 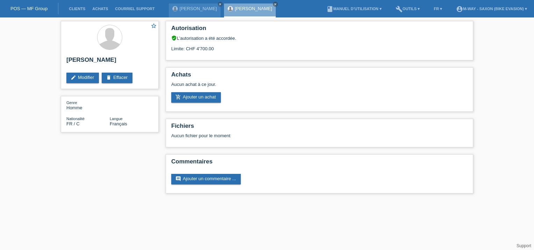 I want to click on h2: Fichiers, so click(x=320, y=128).